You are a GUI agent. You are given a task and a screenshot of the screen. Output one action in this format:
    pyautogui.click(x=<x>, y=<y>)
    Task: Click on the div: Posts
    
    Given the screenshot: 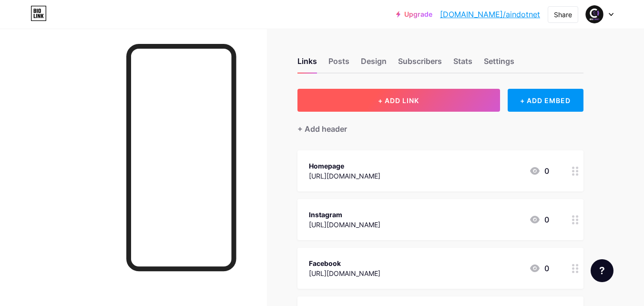 What is the action you would take?
    pyautogui.click(x=339, y=64)
    